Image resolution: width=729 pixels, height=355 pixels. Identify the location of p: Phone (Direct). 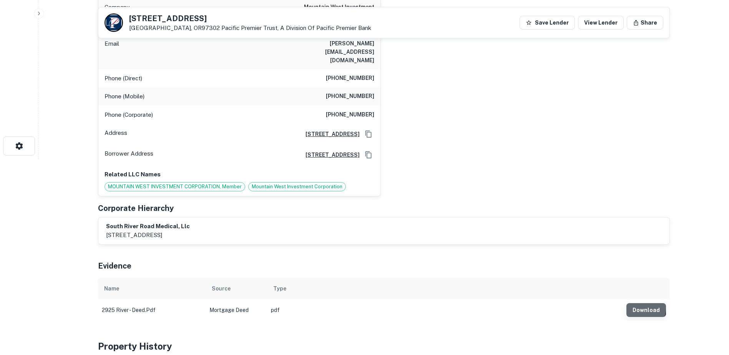
(123, 78).